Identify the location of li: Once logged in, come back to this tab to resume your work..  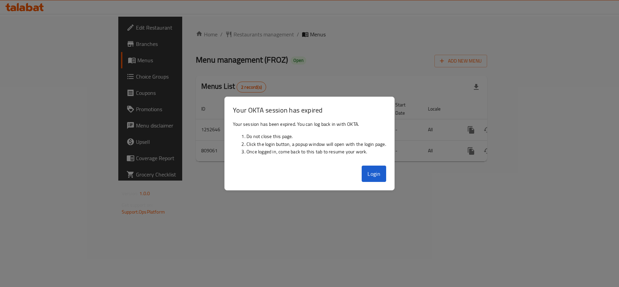
(316, 152).